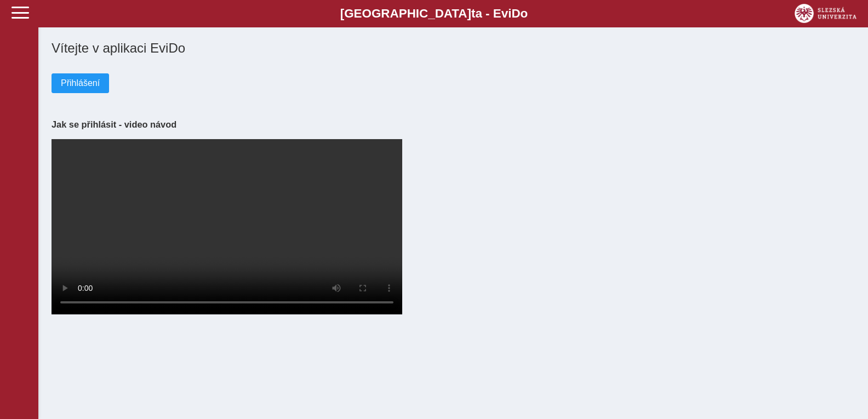 Image resolution: width=868 pixels, height=419 pixels. I want to click on span: t, so click(473, 13).